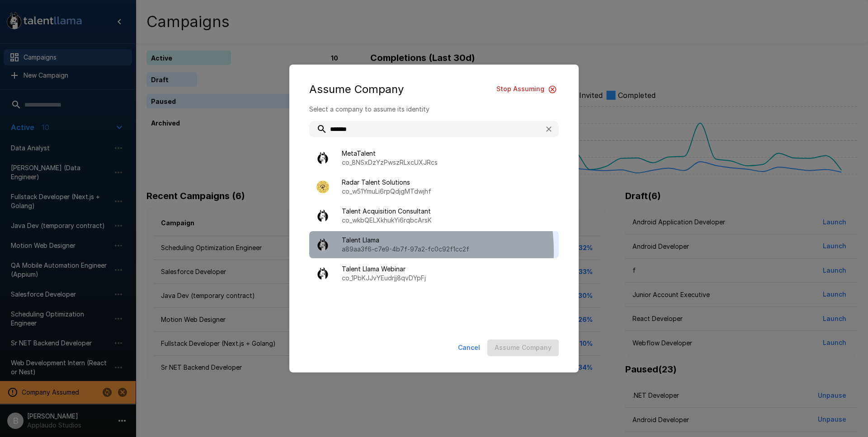  What do you see at coordinates (434, 158) in the screenshot?
I see `div: MetaTalentco_8NSxDzYzPwszRLxcUXJRcs` at bounding box center [434, 158].